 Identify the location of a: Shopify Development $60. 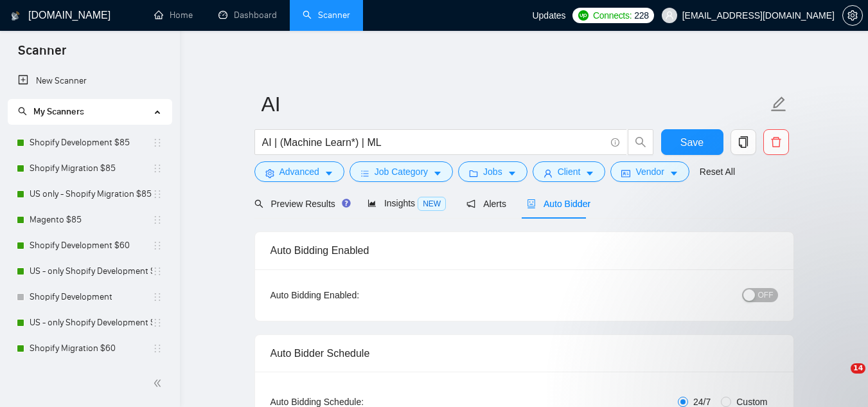
(91, 246).